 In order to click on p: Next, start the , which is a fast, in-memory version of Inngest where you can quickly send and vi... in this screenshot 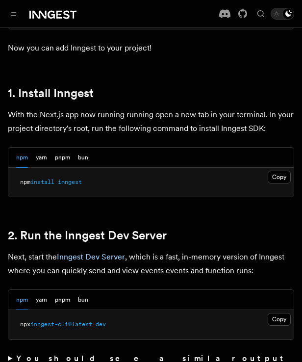, I will do `click(151, 264)`.